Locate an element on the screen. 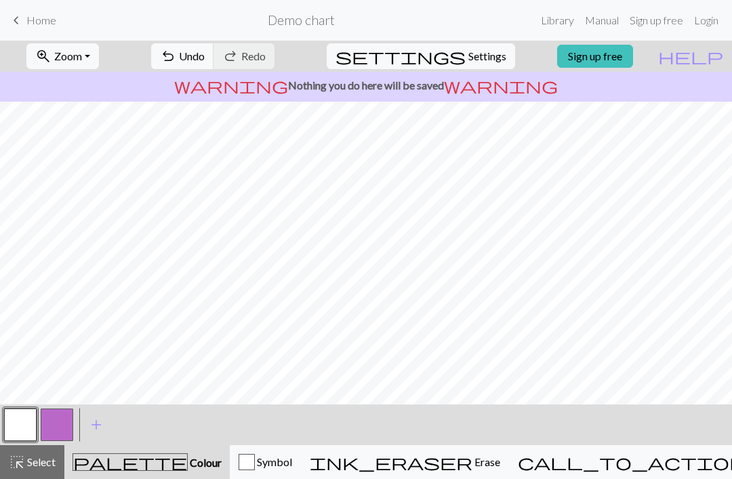 This screenshot has width=732, height=479. span: add is located at coordinates (96, 425).